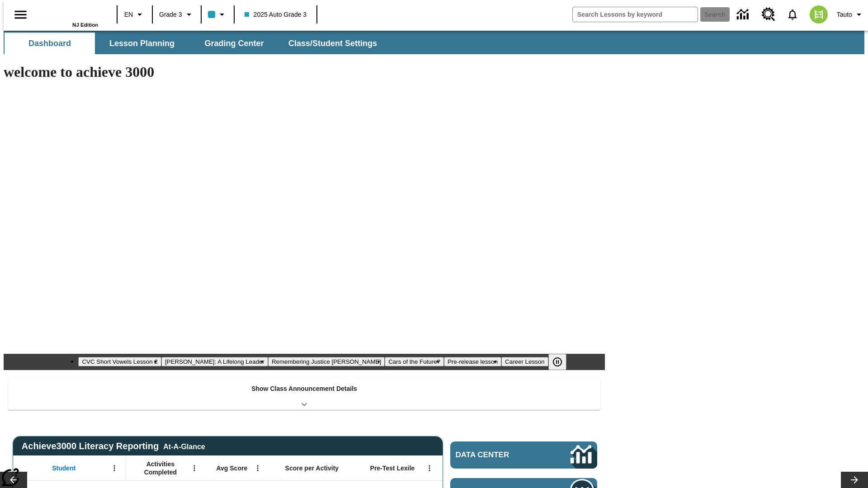 The width and height of the screenshot is (868, 488). What do you see at coordinates (392, 468) in the screenshot?
I see `span: Pre-Test Lexile` at bounding box center [392, 468].